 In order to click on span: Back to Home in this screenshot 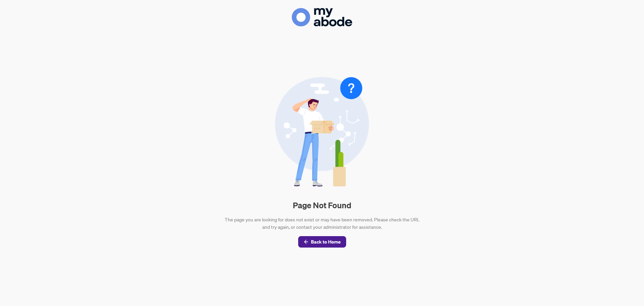, I will do `click(326, 242)`.